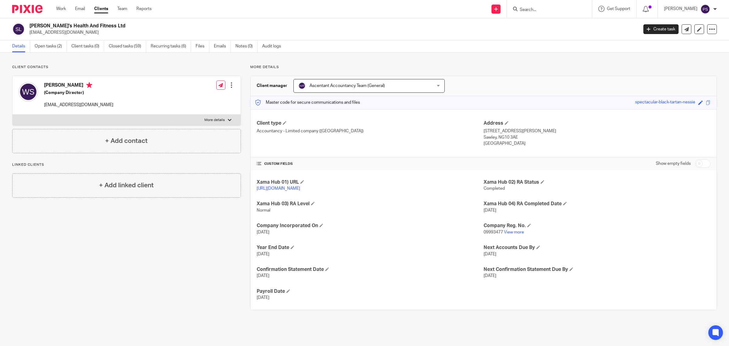 The image size is (729, 346). I want to click on a: Team, so click(122, 9).